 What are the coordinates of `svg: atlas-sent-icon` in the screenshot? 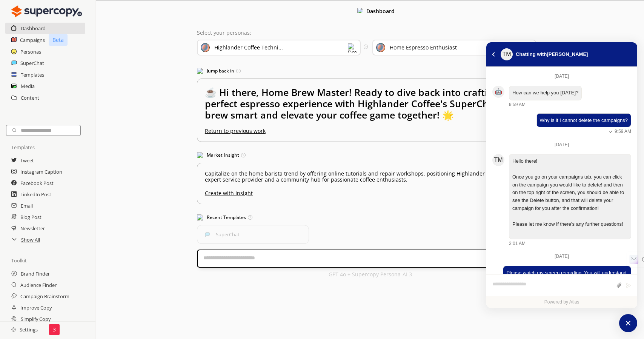 It's located at (611, 132).